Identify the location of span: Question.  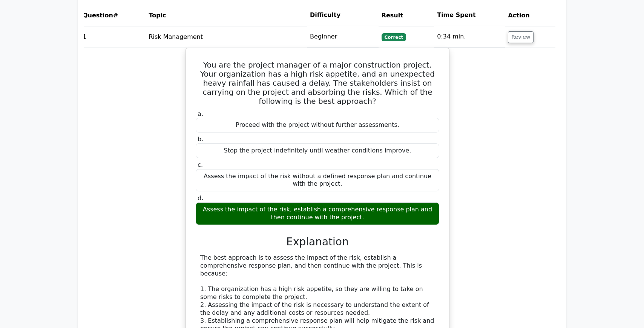
(98, 15).